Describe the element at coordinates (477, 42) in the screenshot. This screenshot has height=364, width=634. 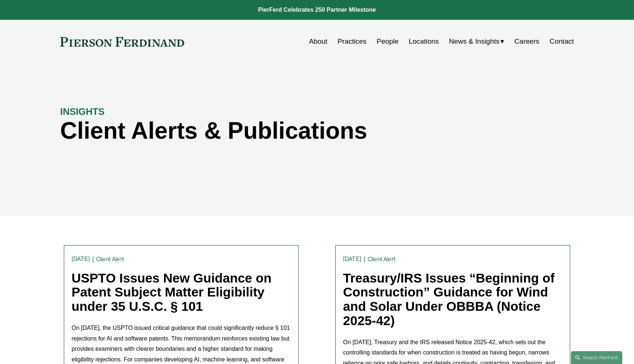
I see `a: folder dropdown` at that location.